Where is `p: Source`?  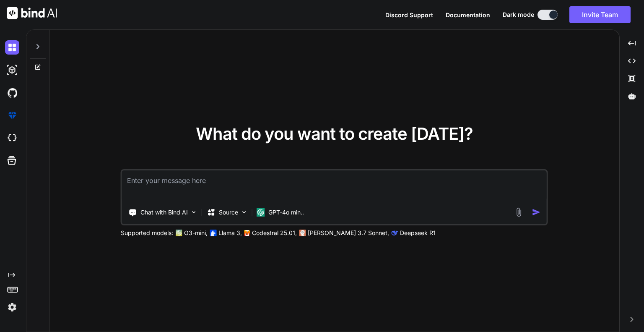 p: Source is located at coordinates (229, 212).